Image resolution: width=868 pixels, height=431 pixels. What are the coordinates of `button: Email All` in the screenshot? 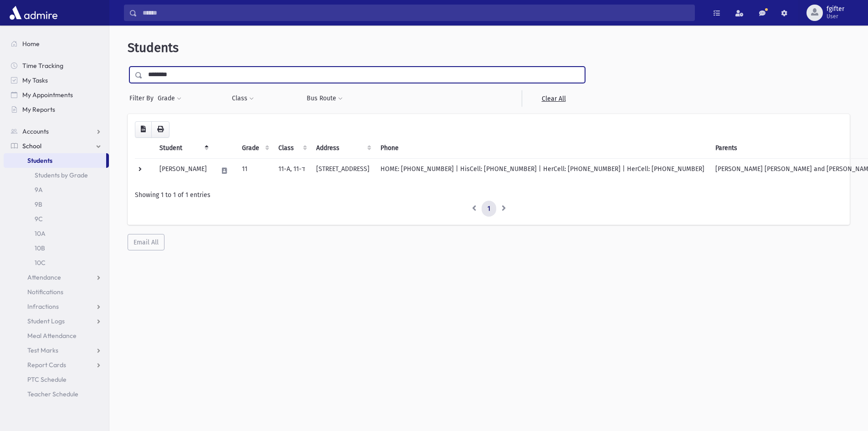 It's located at (146, 242).